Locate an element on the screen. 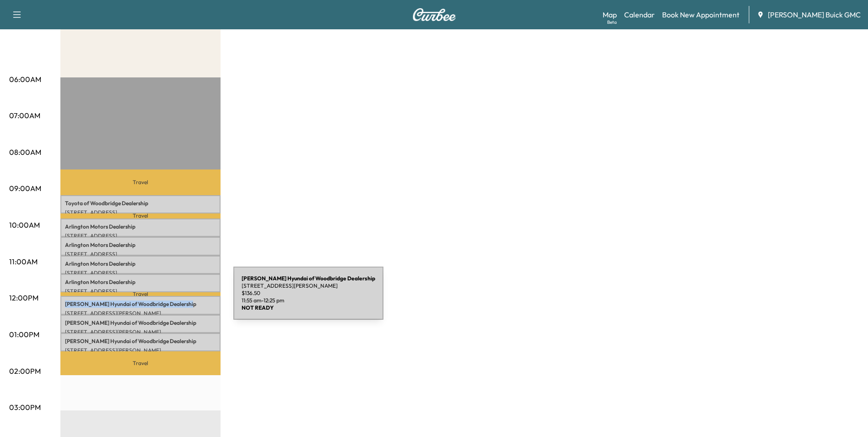  a: MapBeta is located at coordinates (610, 15).